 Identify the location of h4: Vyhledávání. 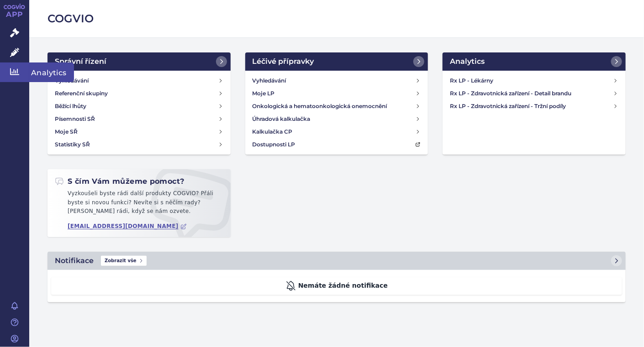
(269, 81).